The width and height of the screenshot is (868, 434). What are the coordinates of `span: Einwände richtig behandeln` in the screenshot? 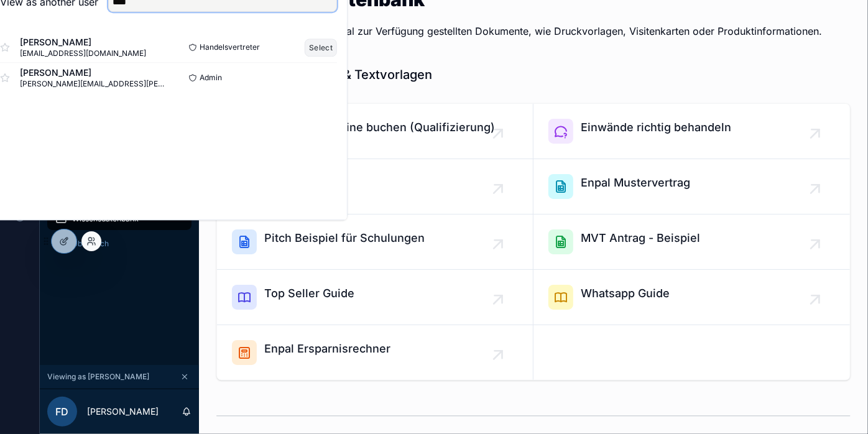 It's located at (656, 128).